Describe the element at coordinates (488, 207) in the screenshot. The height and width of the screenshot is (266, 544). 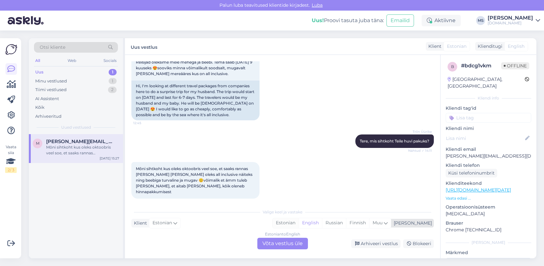
I see `p: Operatsioonisüsteem` at that location.